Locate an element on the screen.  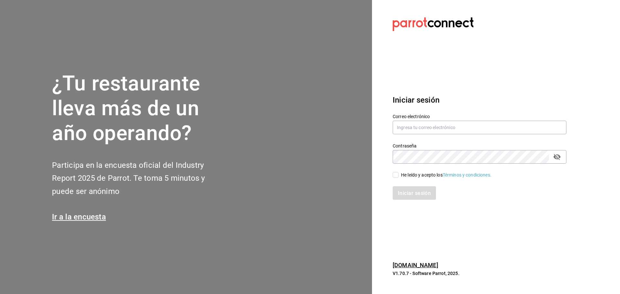
font: Contraseña is located at coordinates (405, 146).